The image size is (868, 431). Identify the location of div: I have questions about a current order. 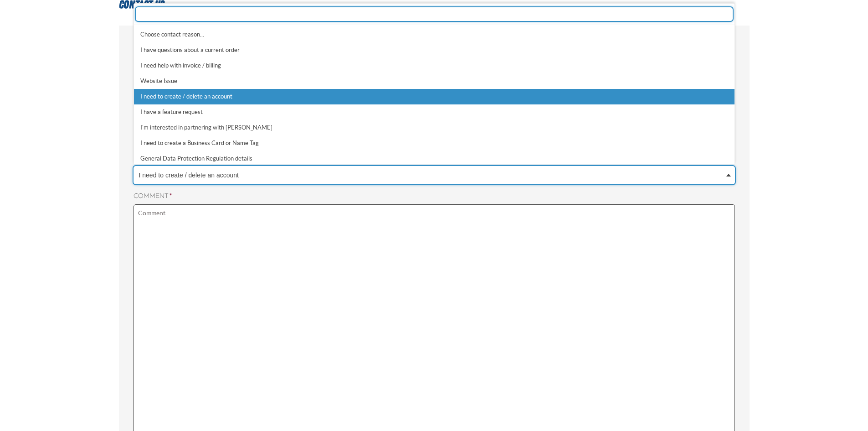
(434, 50).